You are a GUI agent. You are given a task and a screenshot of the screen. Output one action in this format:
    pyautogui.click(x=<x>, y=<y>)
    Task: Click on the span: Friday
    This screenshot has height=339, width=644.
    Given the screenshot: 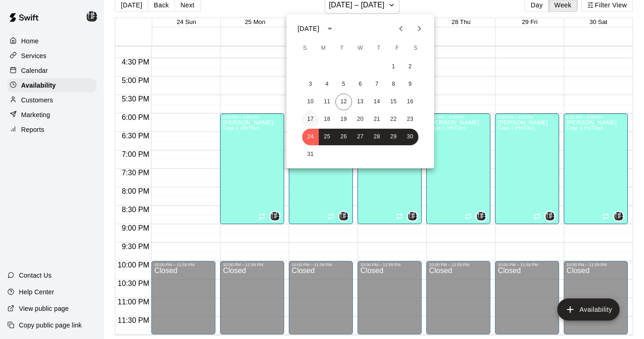 What is the action you would take?
    pyautogui.click(x=397, y=49)
    